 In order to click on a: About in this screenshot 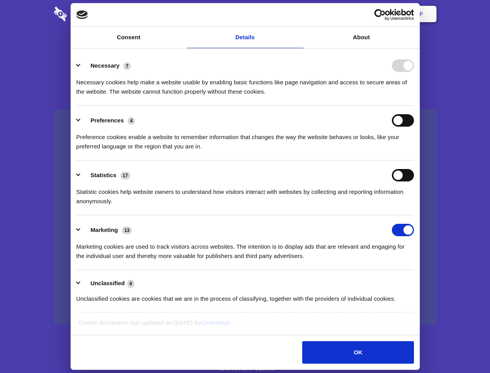, I will do `click(362, 37)`.